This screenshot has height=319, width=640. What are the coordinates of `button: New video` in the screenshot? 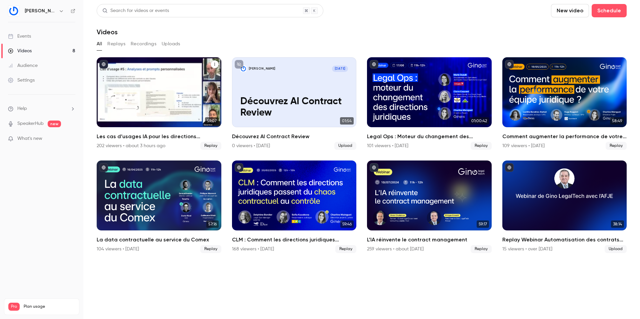 It's located at (570, 11).